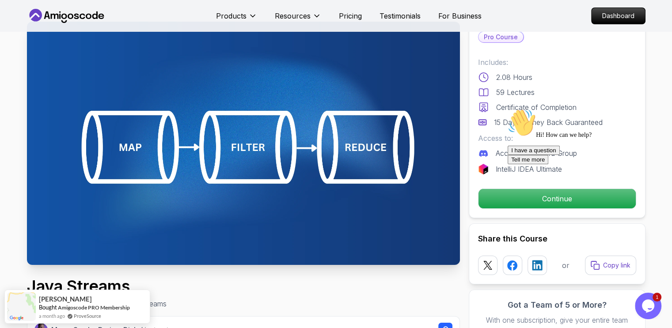 The height and width of the screenshot is (328, 672). What do you see at coordinates (460, 16) in the screenshot?
I see `a: For Business` at bounding box center [460, 16].